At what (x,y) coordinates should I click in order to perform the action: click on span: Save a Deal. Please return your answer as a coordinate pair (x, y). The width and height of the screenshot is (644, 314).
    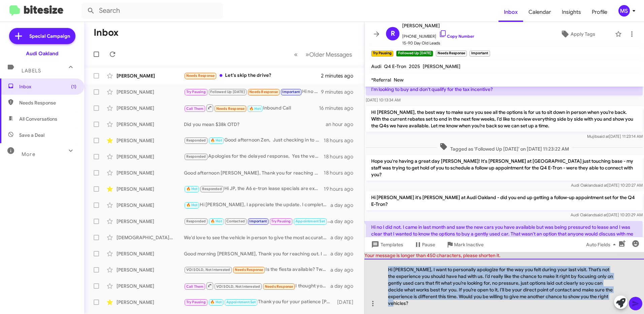
    Looking at the image, I should click on (32, 135).